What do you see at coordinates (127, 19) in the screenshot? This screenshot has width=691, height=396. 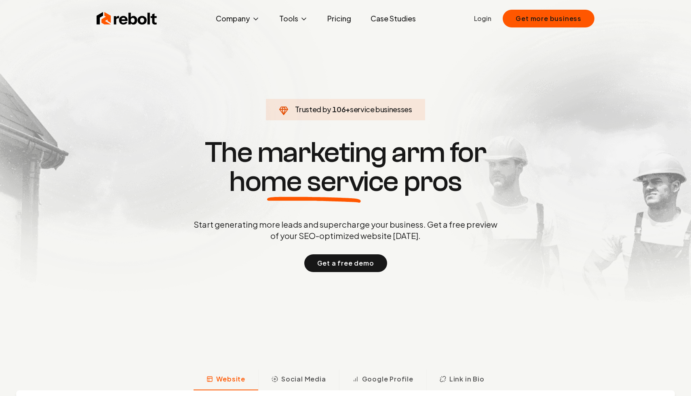 I see `img: Rebolt Logo` at bounding box center [127, 19].